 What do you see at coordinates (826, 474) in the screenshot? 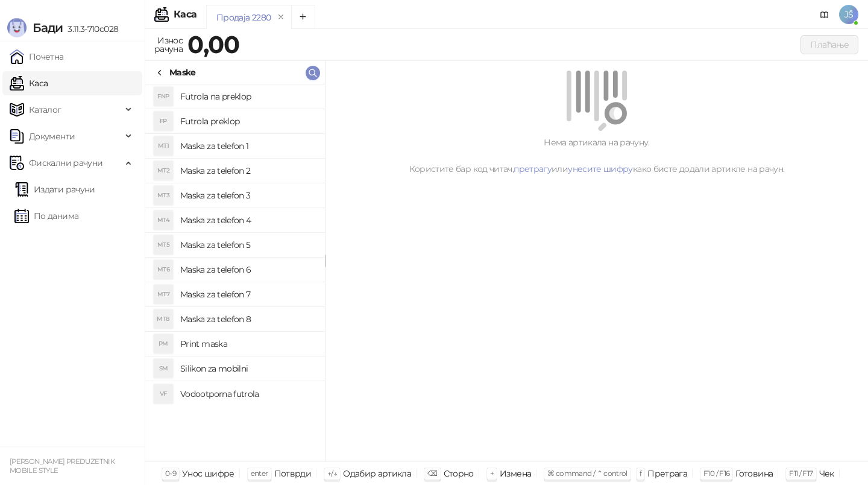
I see `div: Чек` at bounding box center [826, 474].